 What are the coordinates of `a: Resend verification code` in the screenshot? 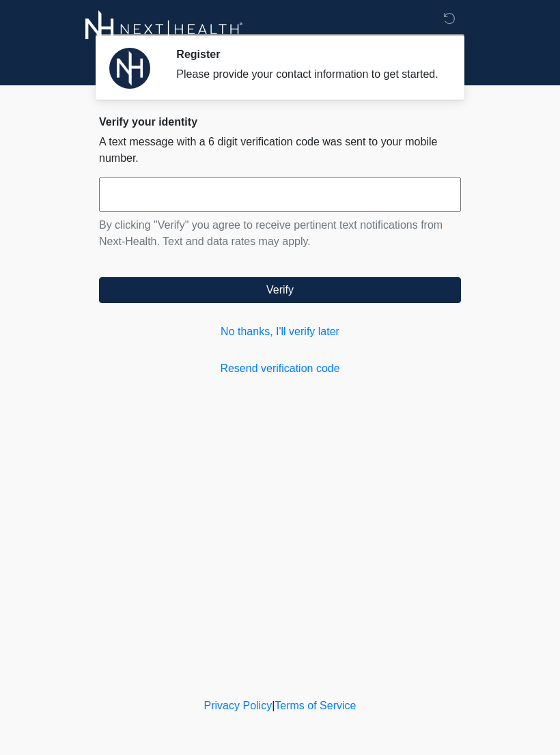 It's located at (280, 369).